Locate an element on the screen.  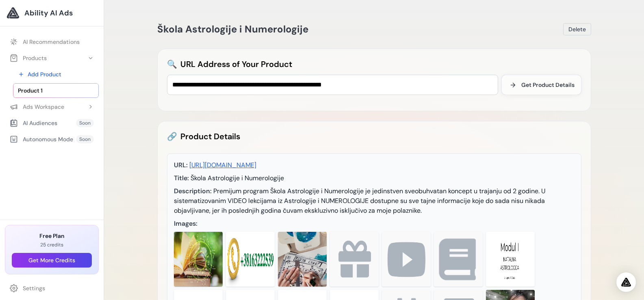
button: Ads Workspace is located at coordinates (51, 106).